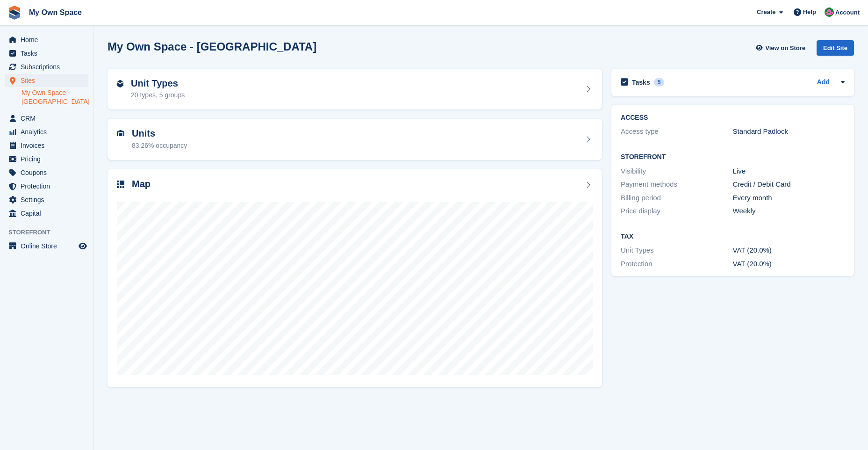 This screenshot has height=450, width=868. Describe the element at coordinates (49, 213) in the screenshot. I see `span: Capital` at that location.